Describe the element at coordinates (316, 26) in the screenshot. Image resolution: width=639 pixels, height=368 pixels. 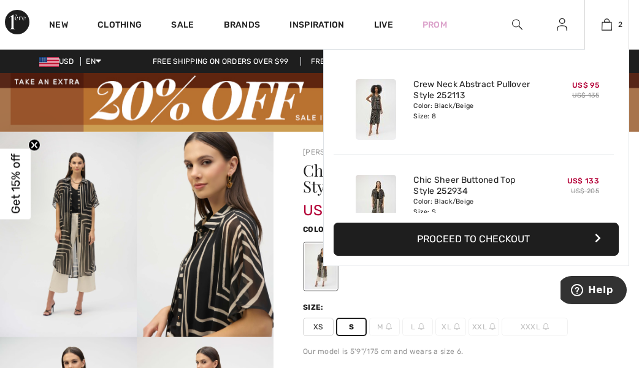
I see `span: Inspiration` at that location.